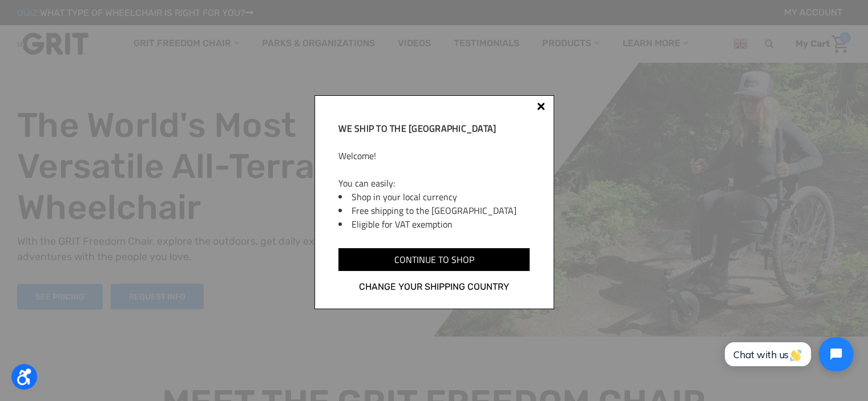 The height and width of the screenshot is (401, 868). I want to click on span: Chat with us, so click(55, 27).